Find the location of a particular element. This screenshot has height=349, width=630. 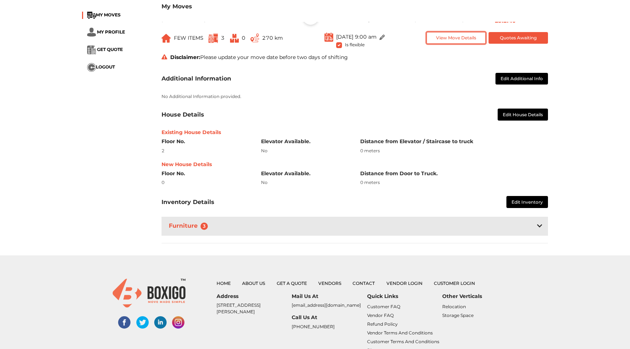

h6: Distance from Elevator / Staircase to truck is located at coordinates (454, 141).